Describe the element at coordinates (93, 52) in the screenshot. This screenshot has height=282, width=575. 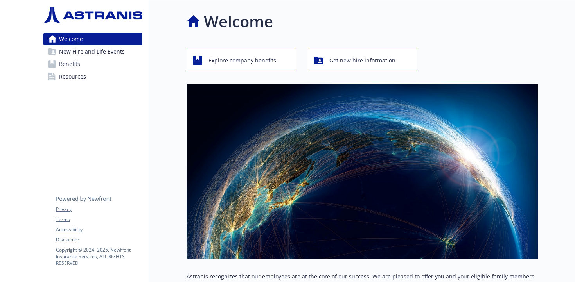
I see `a: New Hire and Life Events` at that location.